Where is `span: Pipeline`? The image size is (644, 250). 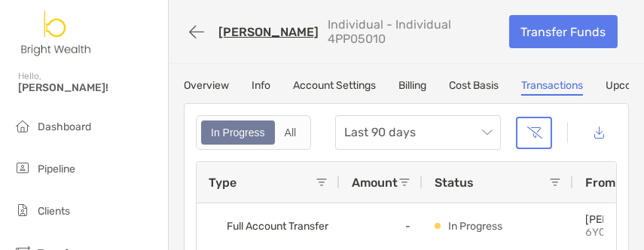
span: Pipeline is located at coordinates (57, 169).